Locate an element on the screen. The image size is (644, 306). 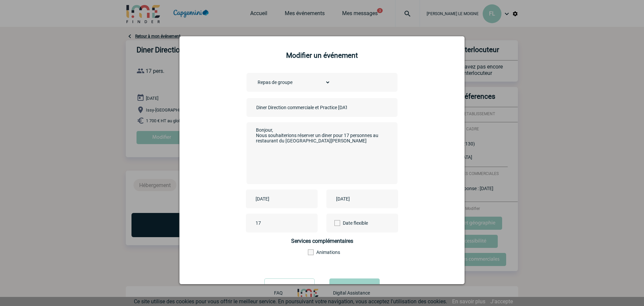
input: Nom de l'événement is located at coordinates (302, 107).